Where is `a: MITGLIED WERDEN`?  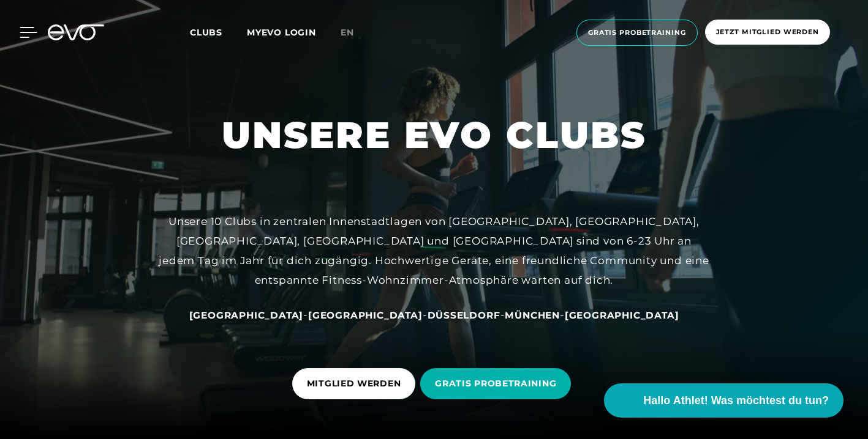
a: MITGLIED WERDEN is located at coordinates (356, 383).